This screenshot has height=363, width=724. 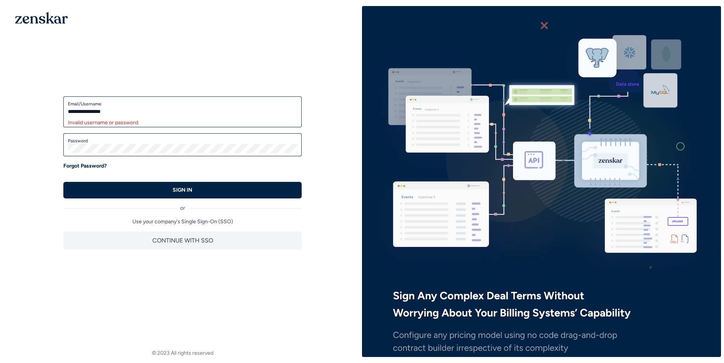 I want to click on p: Forgot Password?, so click(x=85, y=166).